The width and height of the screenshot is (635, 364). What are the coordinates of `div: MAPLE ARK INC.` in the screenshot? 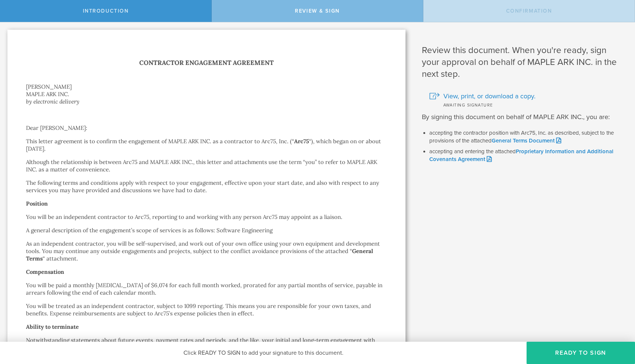 It's located at (206, 94).